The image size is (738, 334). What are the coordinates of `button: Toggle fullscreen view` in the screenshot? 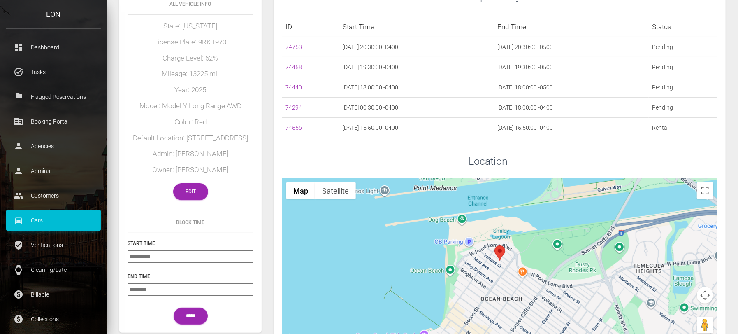 It's located at (705, 190).